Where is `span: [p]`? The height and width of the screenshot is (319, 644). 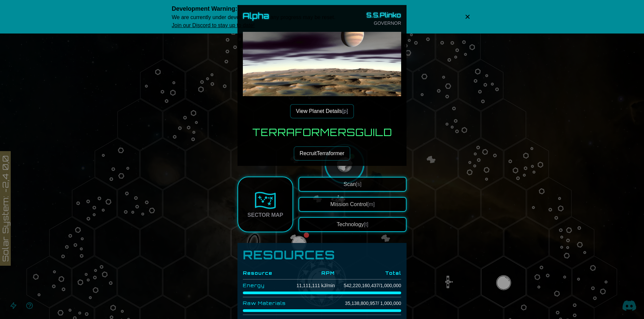
span: [p] is located at coordinates (345, 111).